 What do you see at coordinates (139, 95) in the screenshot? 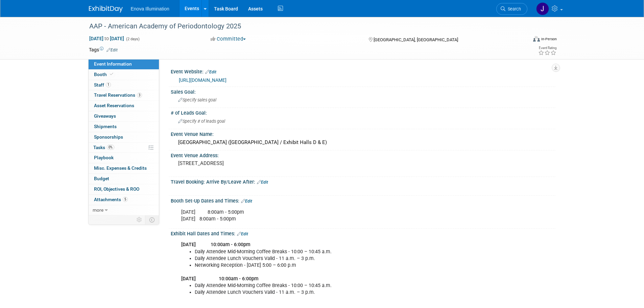
I see `span: 3` at bounding box center [139, 95].